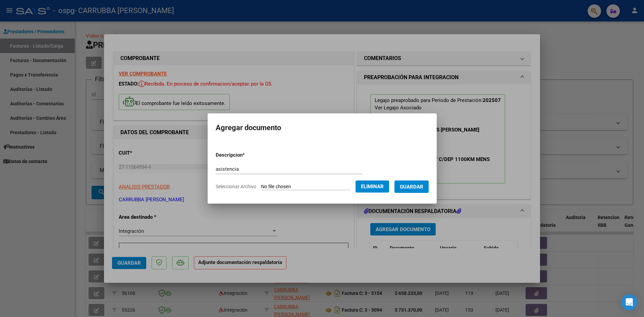 This screenshot has height=317, width=644. I want to click on span: Eliminar, so click(372, 186).